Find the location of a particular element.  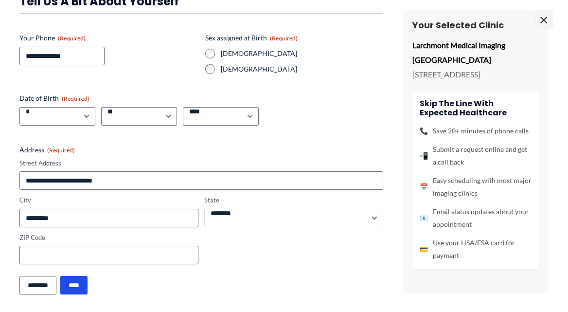

label: City is located at coordinates (109, 200).